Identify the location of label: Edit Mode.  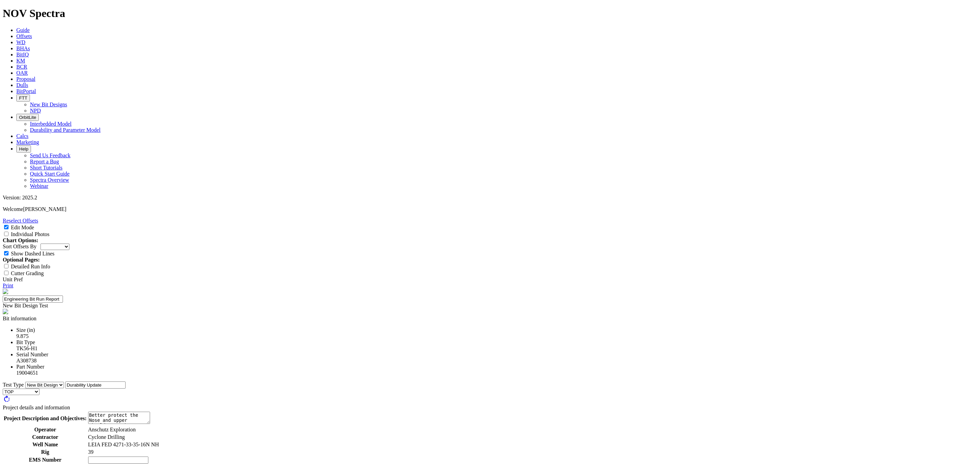
(22, 227).